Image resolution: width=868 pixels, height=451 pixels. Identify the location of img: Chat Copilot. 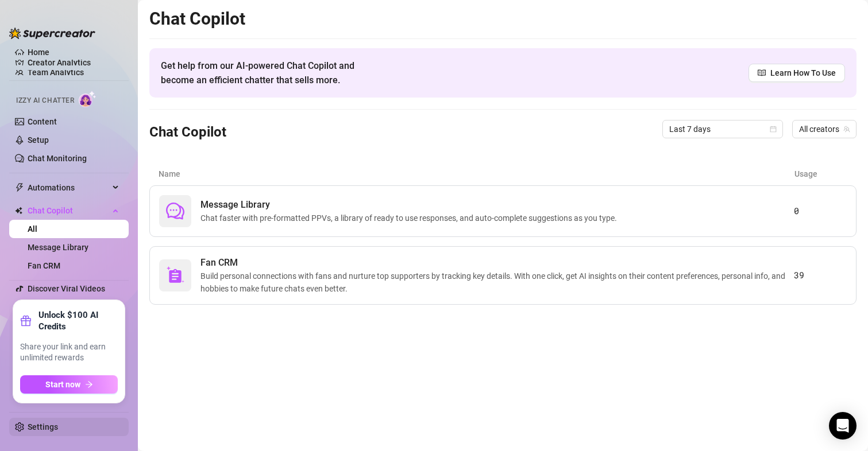
(19, 210).